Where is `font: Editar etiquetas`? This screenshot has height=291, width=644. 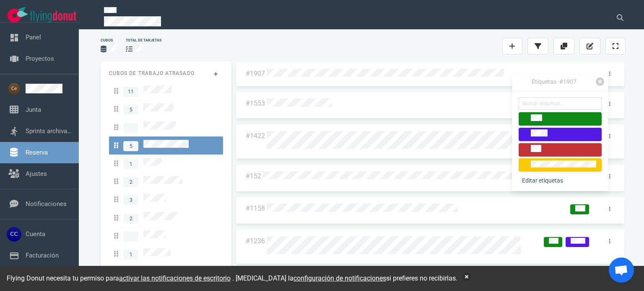 font: Editar etiquetas is located at coordinates (543, 180).